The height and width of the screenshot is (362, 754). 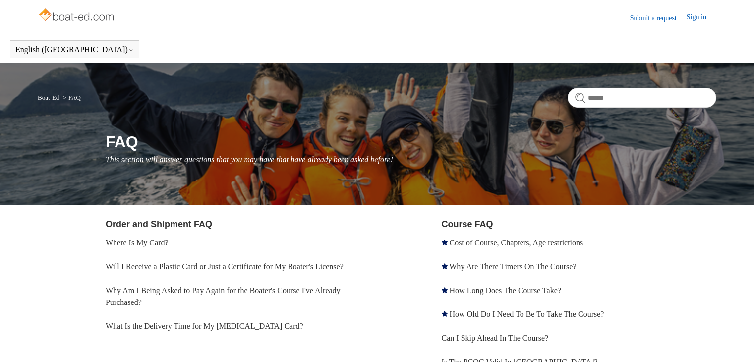 What do you see at coordinates (411, 142) in the screenshot?
I see `h1: FAQ` at bounding box center [411, 142].